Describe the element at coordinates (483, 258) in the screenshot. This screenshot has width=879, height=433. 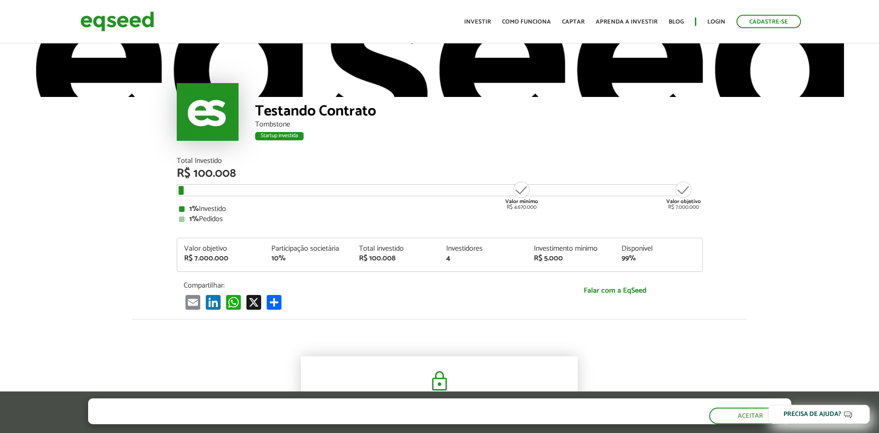
I see `div: 4` at that location.